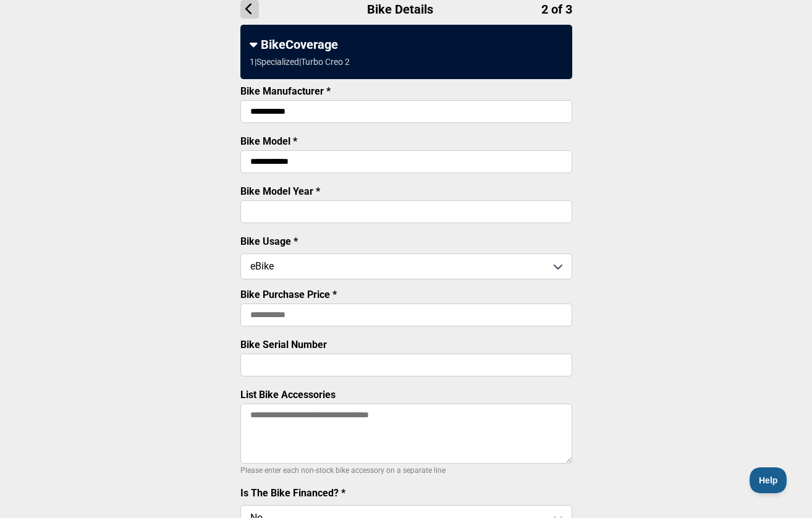 This screenshot has height=518, width=812. What do you see at coordinates (288, 395) in the screenshot?
I see `label: List Bike Accessories` at bounding box center [288, 395].